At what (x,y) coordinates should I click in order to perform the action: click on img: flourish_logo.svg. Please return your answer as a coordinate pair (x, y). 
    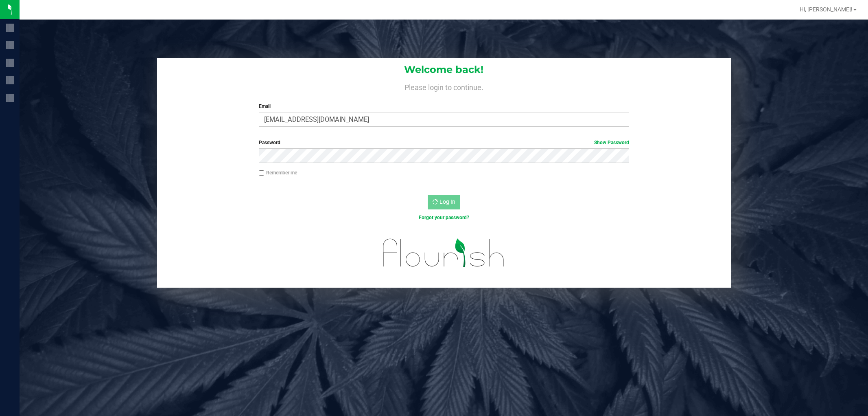
    Looking at the image, I should click on (443, 252).